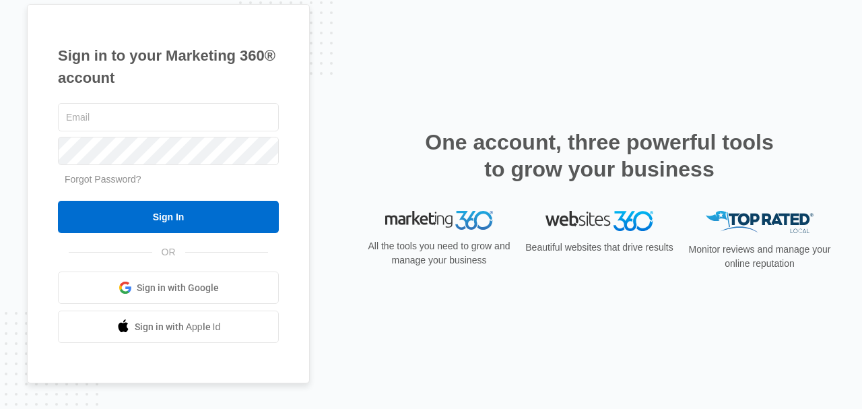  I want to click on span: Sign in with Apple Id, so click(178, 327).